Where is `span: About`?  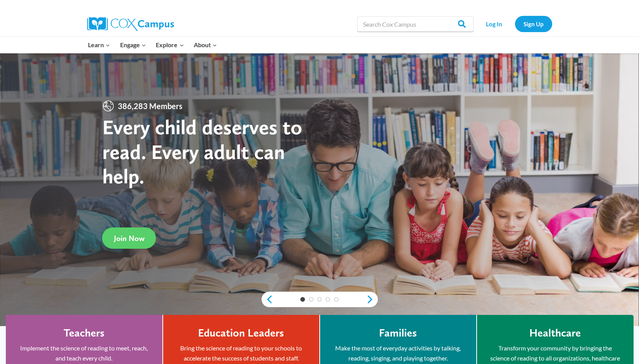 span: About is located at coordinates (205, 45).